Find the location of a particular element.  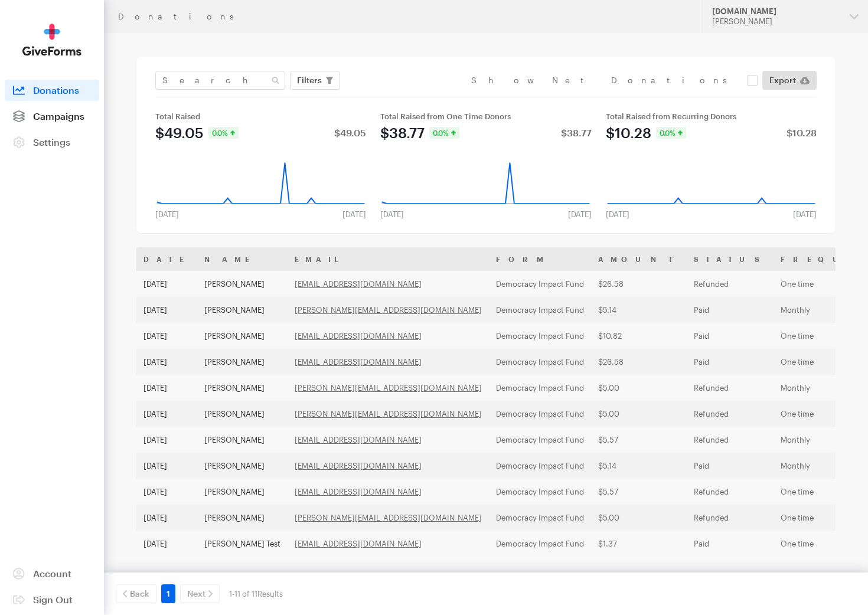

th: Email is located at coordinates (388, 259).